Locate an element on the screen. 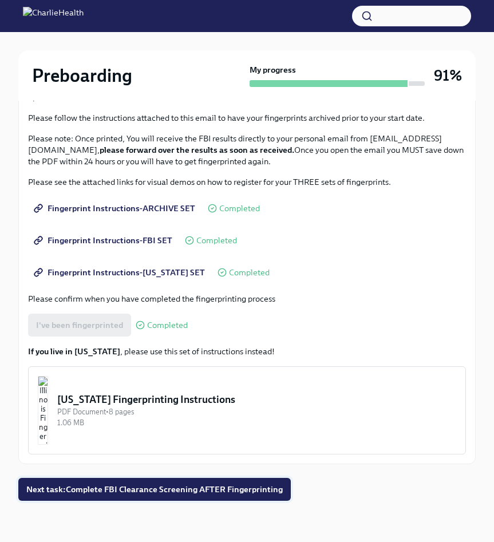  div: 1.06 MB is located at coordinates (256, 422).